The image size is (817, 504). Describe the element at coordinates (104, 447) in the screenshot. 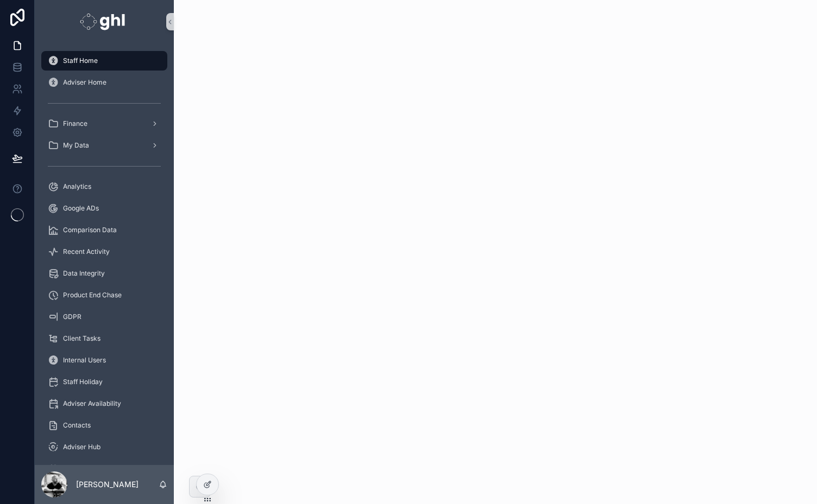

I see `a: Adviser Hub` at that location.